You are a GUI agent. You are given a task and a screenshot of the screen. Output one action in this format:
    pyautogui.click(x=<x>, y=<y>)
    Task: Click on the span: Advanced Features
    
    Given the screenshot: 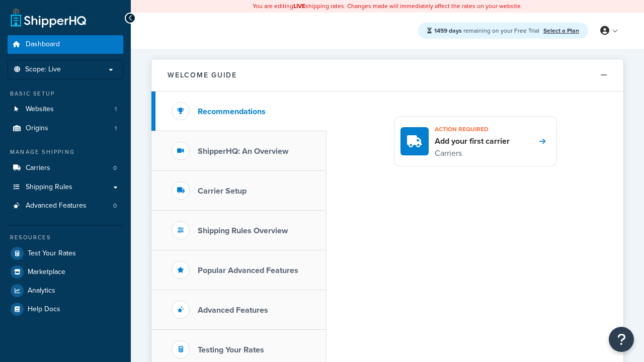 What is the action you would take?
    pyautogui.click(x=56, y=206)
    